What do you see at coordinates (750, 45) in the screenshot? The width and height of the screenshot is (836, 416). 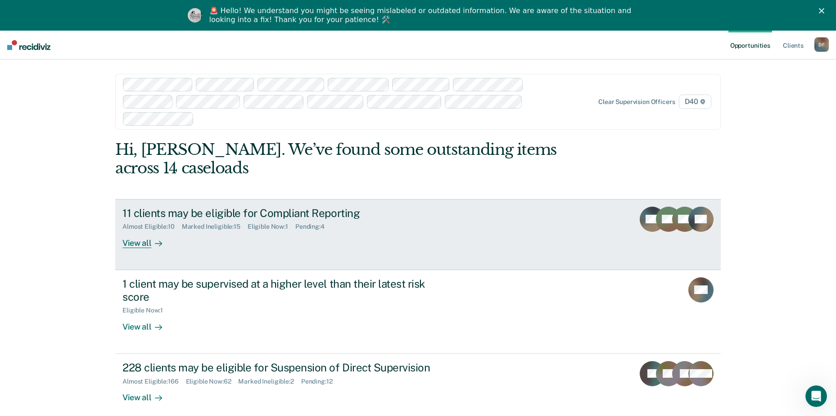 I see `a: Opportunities` at bounding box center [750, 45].